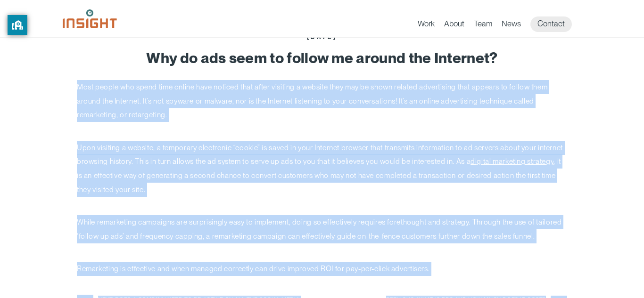 The height and width of the screenshot is (298, 644). What do you see at coordinates (426, 25) in the screenshot?
I see `a: Work` at bounding box center [426, 25].